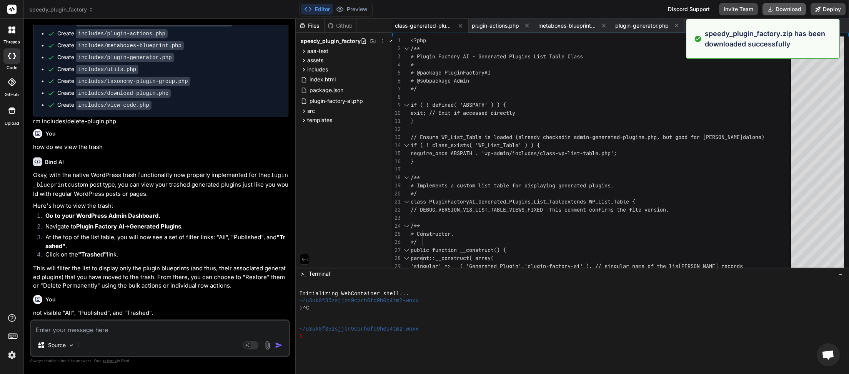 This screenshot has height=374, width=849. What do you see at coordinates (567, 26) in the screenshot?
I see `span: metaboxes-blueprint.php` at bounding box center [567, 26].